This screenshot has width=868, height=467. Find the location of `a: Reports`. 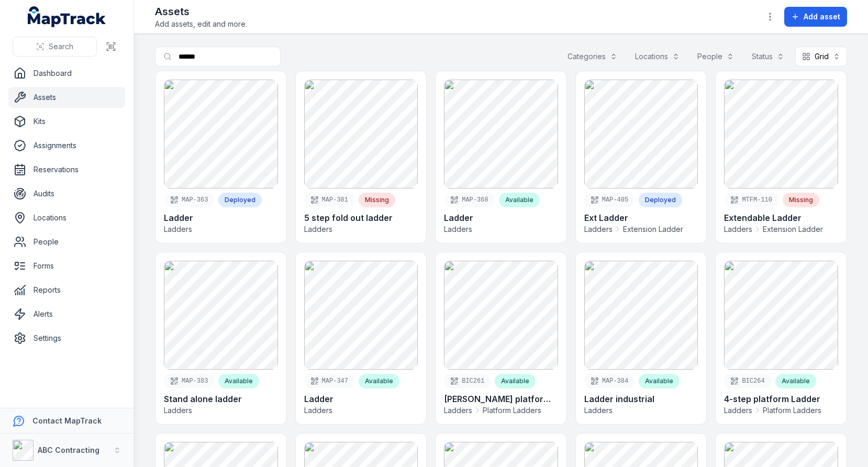

a: Reports is located at coordinates (66, 290).